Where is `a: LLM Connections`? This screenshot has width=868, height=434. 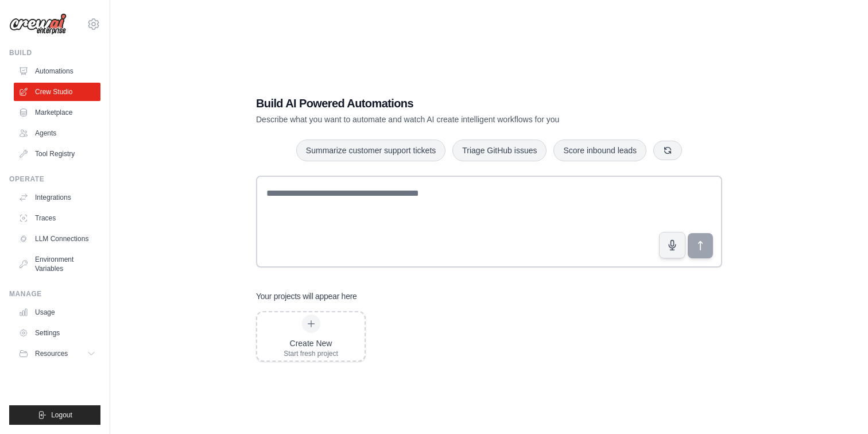 a: LLM Connections is located at coordinates (57, 239).